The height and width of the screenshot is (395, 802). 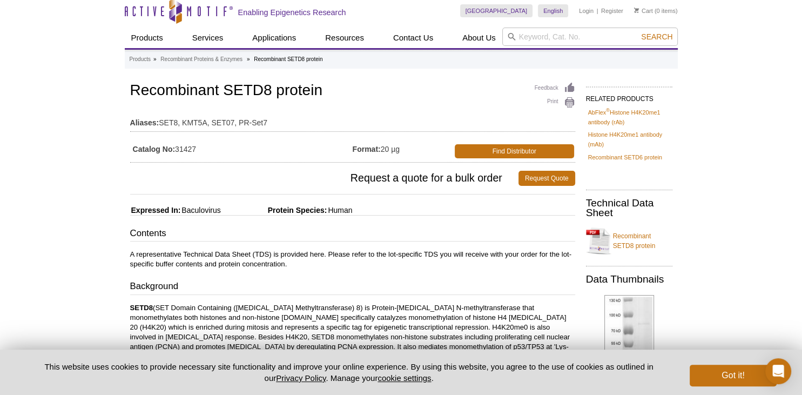 What do you see at coordinates (612, 11) in the screenshot?
I see `a: Register` at bounding box center [612, 11].